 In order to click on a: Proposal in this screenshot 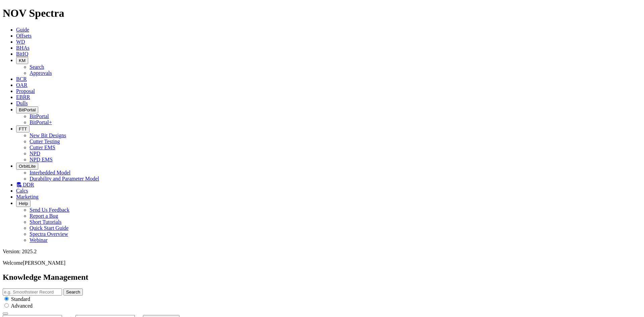, I will do `click(25, 91)`.